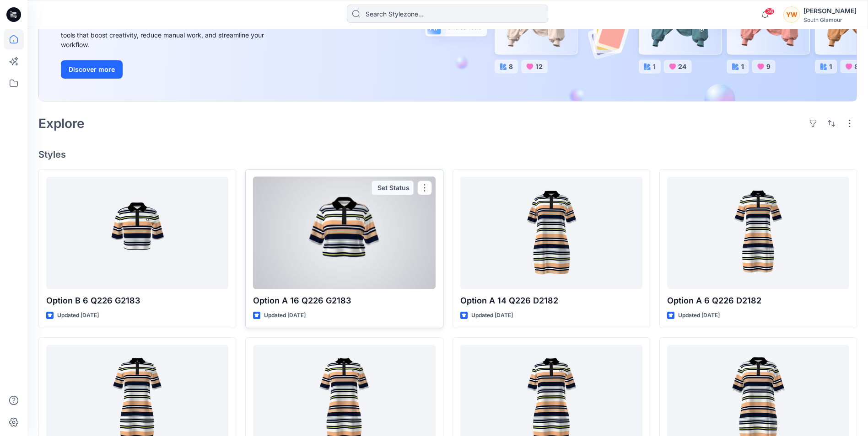 This screenshot has width=868, height=436. What do you see at coordinates (344, 301) in the screenshot?
I see `p: Option A 16 Q226 G2183` at bounding box center [344, 301].